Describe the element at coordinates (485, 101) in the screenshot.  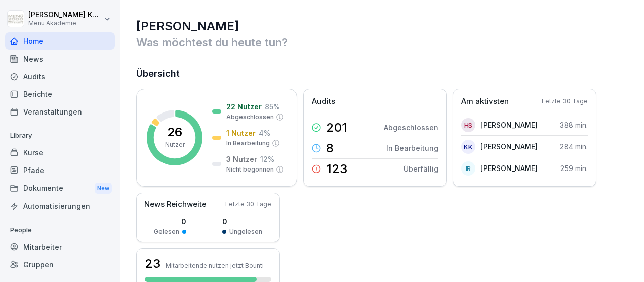
I see `p: Am aktivsten` at that location.